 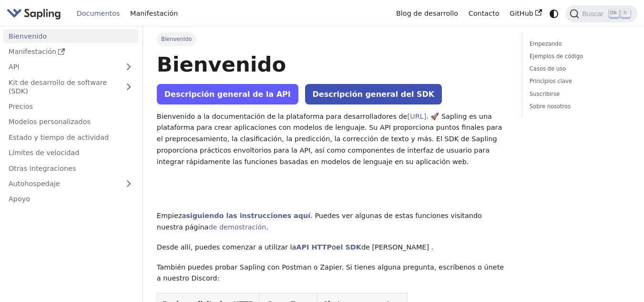 What do you see at coordinates (61, 86) in the screenshot?
I see `a: Kit de desarrollo de software (SDK)` at bounding box center [61, 86].